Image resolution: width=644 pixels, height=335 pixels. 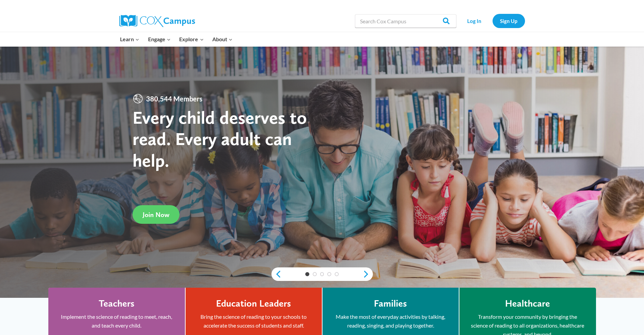 I want to click on span: Learn, so click(x=130, y=39).